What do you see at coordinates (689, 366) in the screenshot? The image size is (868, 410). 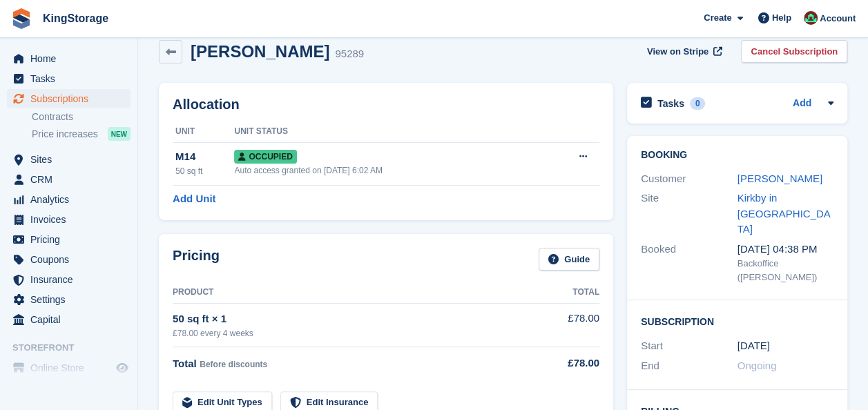 I see `div: End` at bounding box center [689, 366].